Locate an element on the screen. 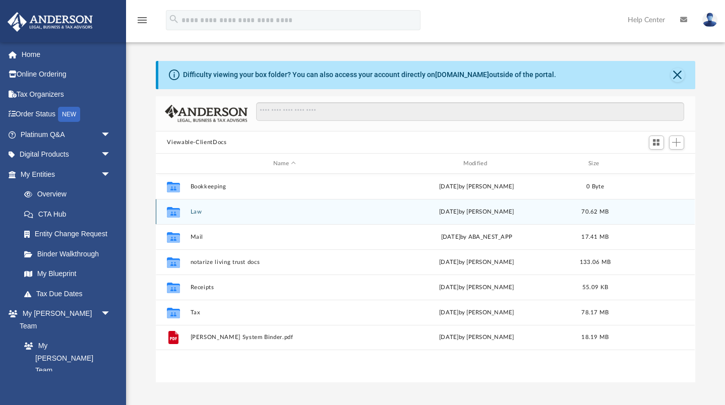  button: notarize living trust docs is located at coordinates (284, 262).